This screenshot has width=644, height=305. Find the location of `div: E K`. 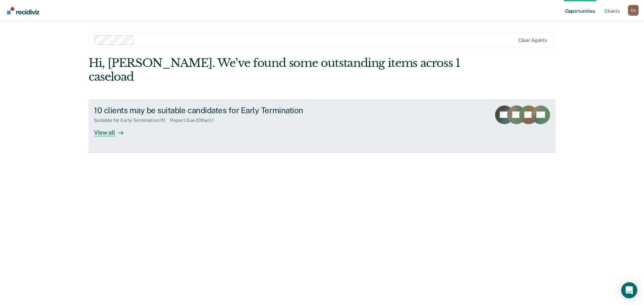

div: E K is located at coordinates (633, 11).